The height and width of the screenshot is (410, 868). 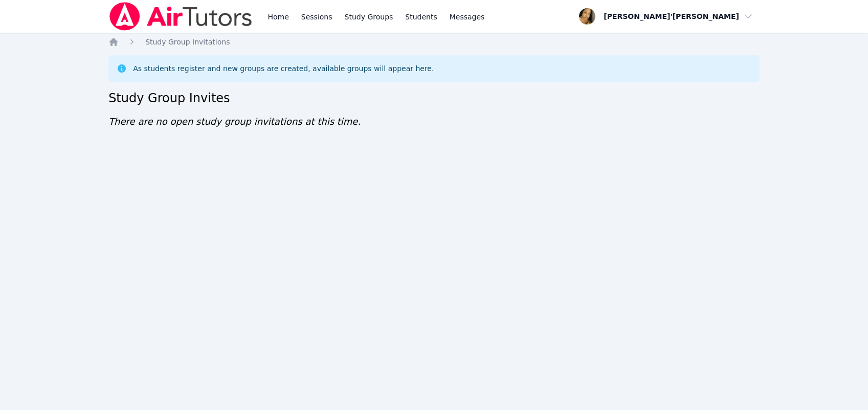 What do you see at coordinates (433, 98) in the screenshot?
I see `h2: Study Group Invites` at bounding box center [433, 98].